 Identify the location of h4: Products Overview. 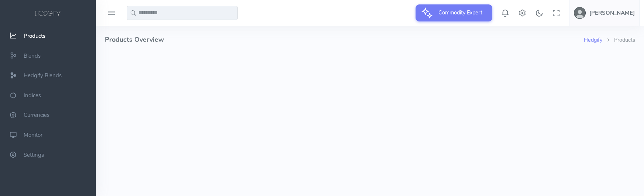
(344, 39).